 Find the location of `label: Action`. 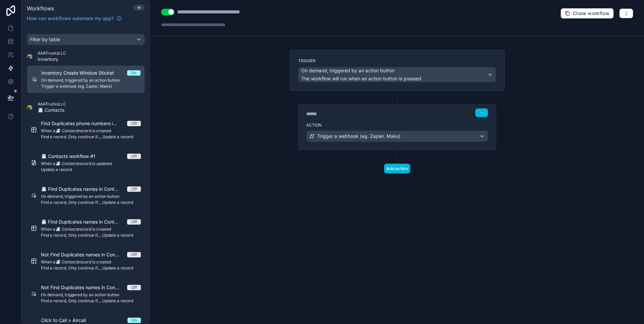

label: Action is located at coordinates (397, 125).